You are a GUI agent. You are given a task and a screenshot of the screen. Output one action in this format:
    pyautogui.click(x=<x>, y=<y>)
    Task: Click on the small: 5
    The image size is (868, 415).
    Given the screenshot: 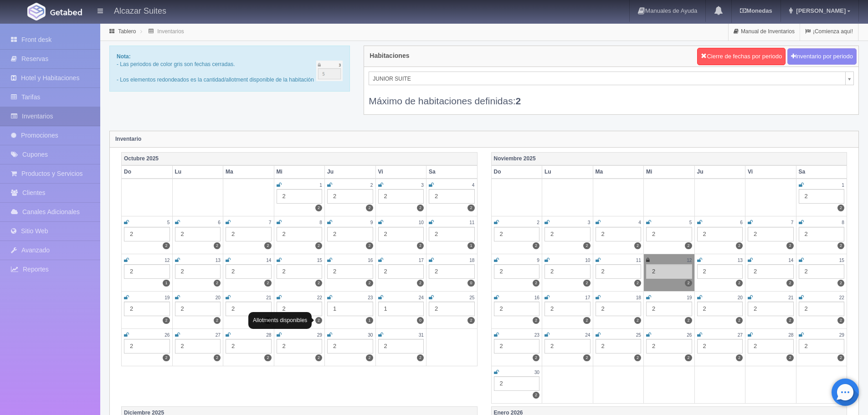 What is the action you would take?
    pyautogui.click(x=169, y=223)
    